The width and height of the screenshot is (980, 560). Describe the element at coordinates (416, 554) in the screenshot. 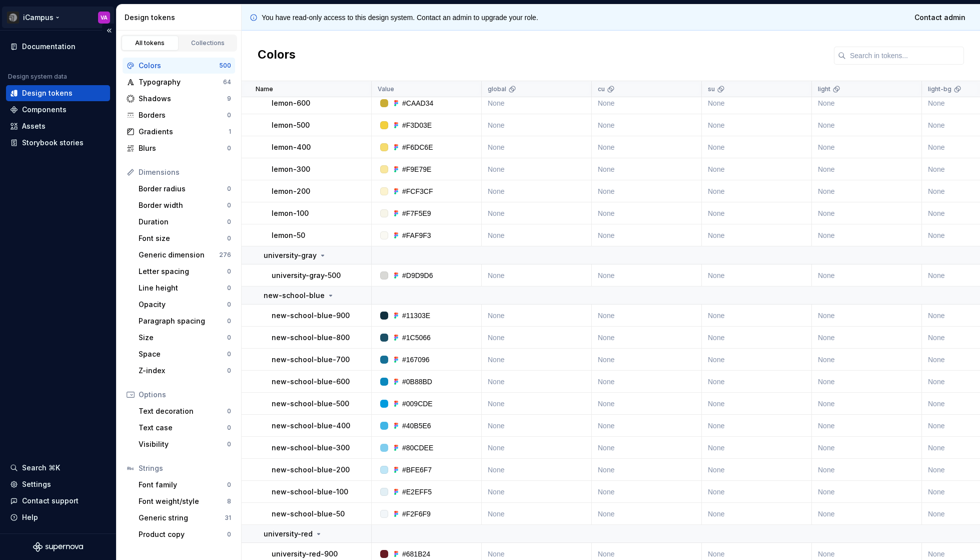

I see `div: #681B24` at that location.